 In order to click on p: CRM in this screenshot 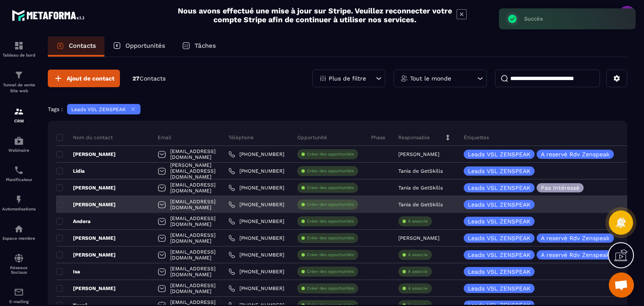, I will do `click(19, 121)`.